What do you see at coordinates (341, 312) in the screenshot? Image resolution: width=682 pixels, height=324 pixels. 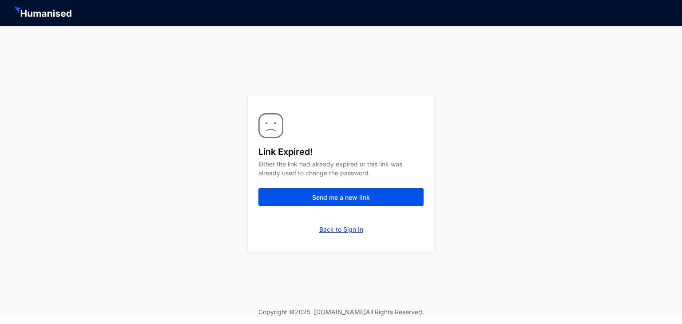 I see `p: Copyright © 2025 All Rights Reserved.` at bounding box center [341, 312].